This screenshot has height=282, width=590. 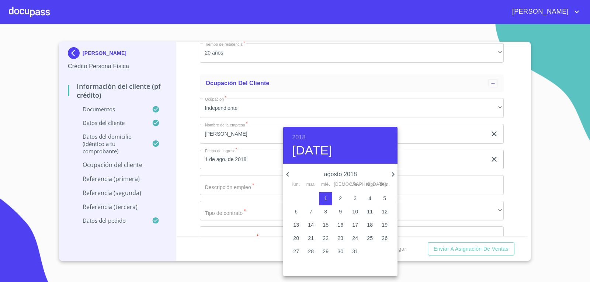 What do you see at coordinates (355, 198) in the screenshot?
I see `p: 3` at bounding box center [355, 198].